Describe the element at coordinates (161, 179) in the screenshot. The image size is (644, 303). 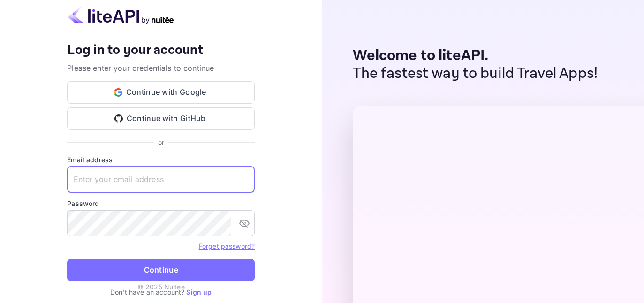
I see `input: Enter your email address` at that location.